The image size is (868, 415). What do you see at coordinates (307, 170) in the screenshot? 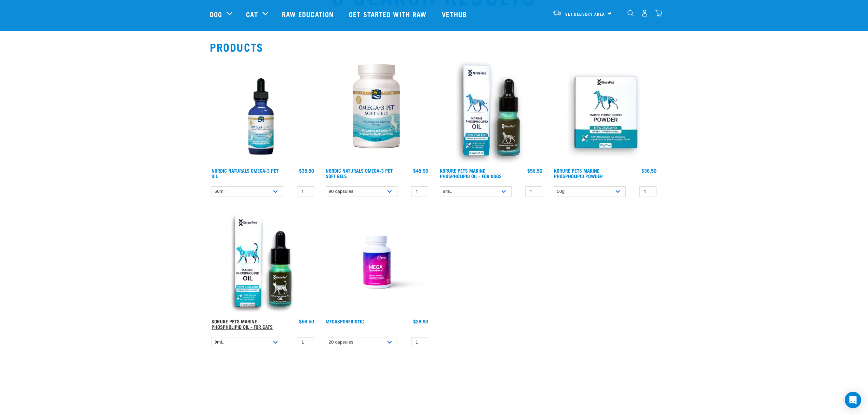
I see `div: $35.50` at bounding box center [307, 170].